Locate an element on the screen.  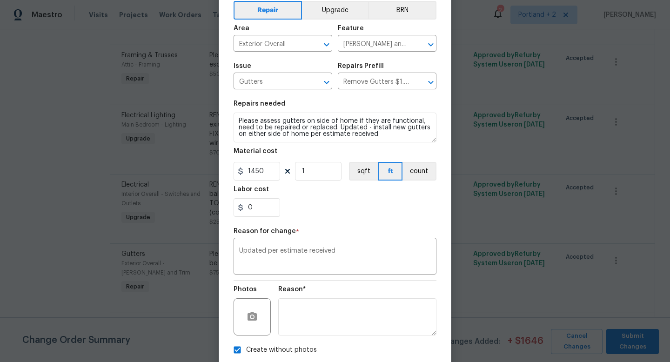
h5: Issue is located at coordinates (242, 66).